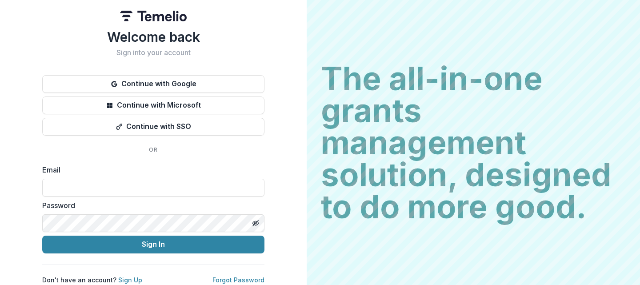  I want to click on button: Continue with Google, so click(153, 84).